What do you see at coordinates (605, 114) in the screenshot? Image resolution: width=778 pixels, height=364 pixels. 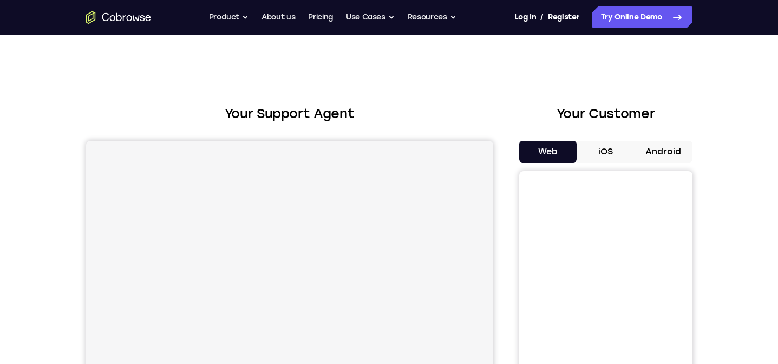 I see `h2: Your Customer` at bounding box center [605, 114].